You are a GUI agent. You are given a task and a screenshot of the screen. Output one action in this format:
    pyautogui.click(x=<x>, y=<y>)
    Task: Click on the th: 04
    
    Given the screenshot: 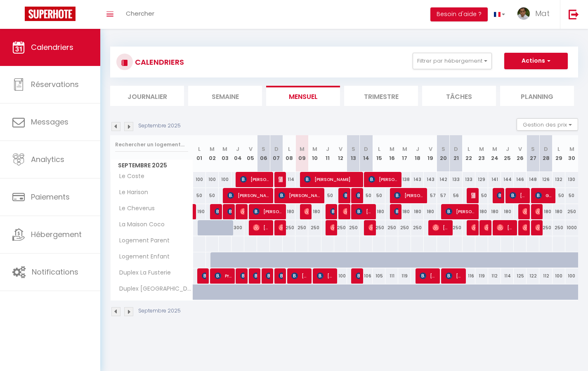 What is the action you would take?
    pyautogui.click(x=238, y=154)
    